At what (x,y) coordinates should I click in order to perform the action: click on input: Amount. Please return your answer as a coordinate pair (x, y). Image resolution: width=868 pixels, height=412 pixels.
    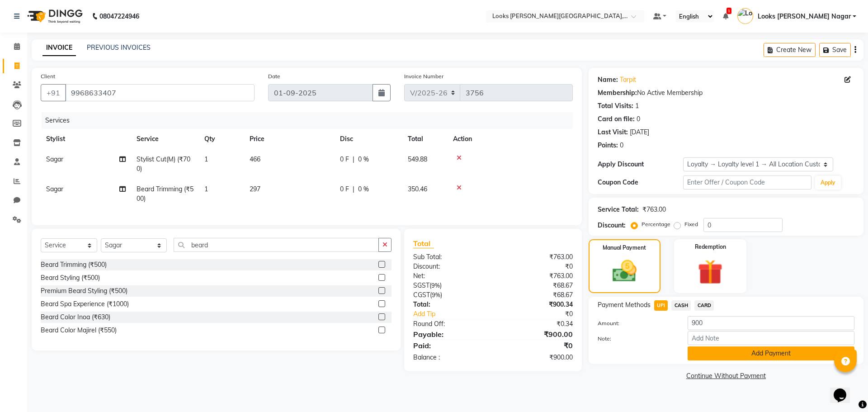
    Looking at the image, I should click on (771, 323).